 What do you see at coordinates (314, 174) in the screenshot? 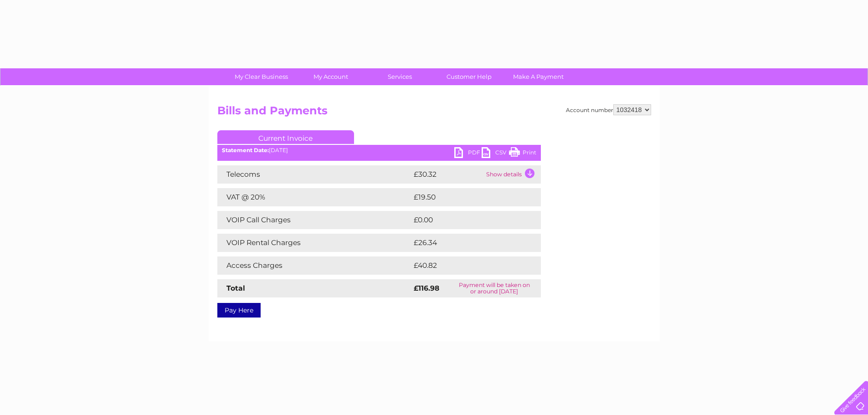
I see `td: Telecoms` at bounding box center [314, 174].